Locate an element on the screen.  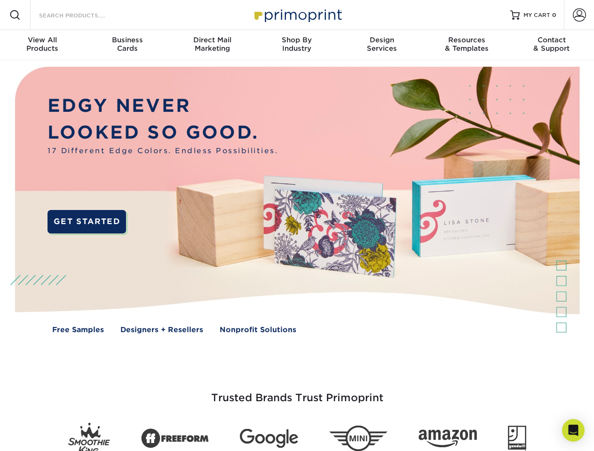
div: Marketing is located at coordinates (212, 44).